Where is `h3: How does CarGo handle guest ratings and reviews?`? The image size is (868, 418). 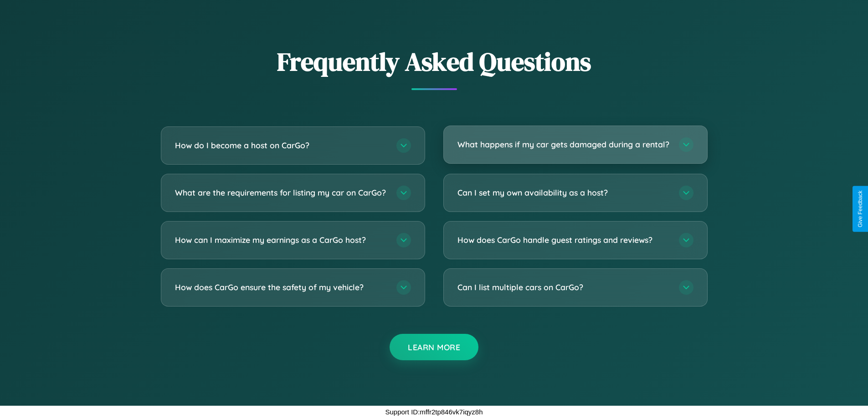 h3: How does CarGo handle guest ratings and reviews? is located at coordinates (564, 240).